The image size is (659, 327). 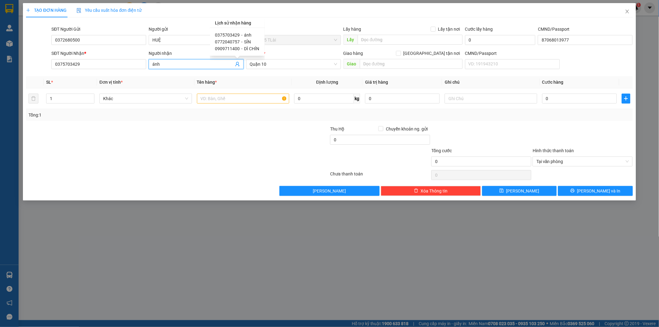 I want to click on span: 0375703429, so click(x=227, y=35).